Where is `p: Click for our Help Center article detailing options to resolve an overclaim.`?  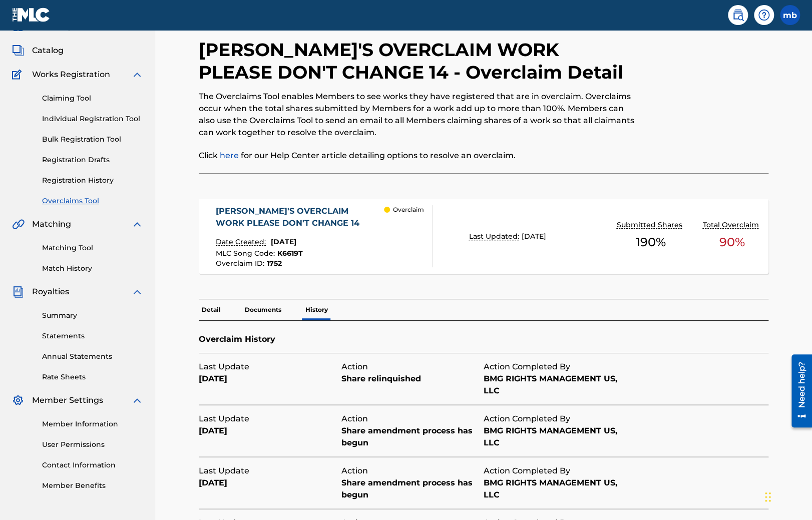 p: Click for our Help Center article detailing options to resolve an overclaim. is located at coordinates (418, 156).